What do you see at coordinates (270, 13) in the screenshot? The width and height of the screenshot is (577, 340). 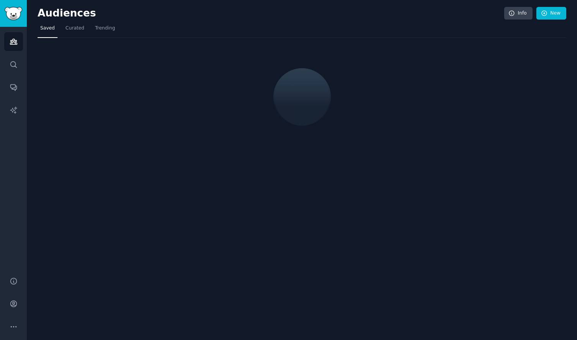 I see `h2: Audiences` at bounding box center [270, 13].